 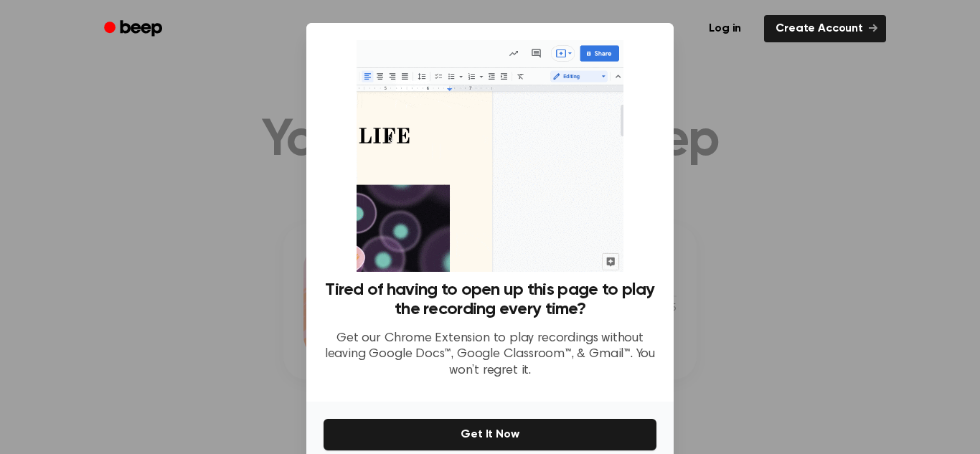 What do you see at coordinates (489, 155) in the screenshot?
I see `img: Beep extension in action` at bounding box center [489, 155].